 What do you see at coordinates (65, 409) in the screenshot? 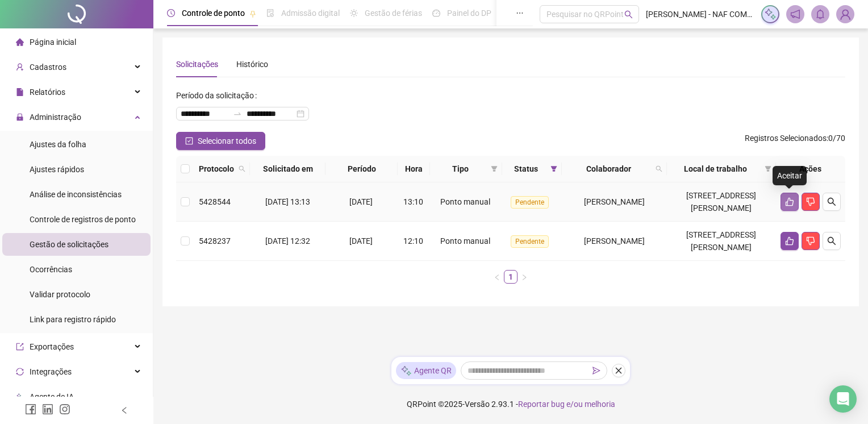
I see `span: instagram` at bounding box center [65, 409].